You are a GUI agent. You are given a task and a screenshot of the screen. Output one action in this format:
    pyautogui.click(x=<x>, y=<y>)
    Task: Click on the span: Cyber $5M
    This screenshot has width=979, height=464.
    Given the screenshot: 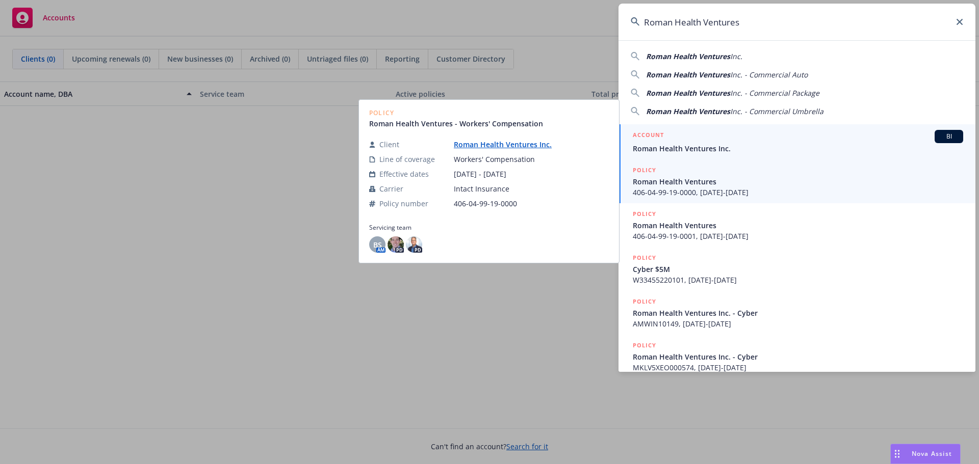 What is the action you would take?
    pyautogui.click(x=798, y=269)
    